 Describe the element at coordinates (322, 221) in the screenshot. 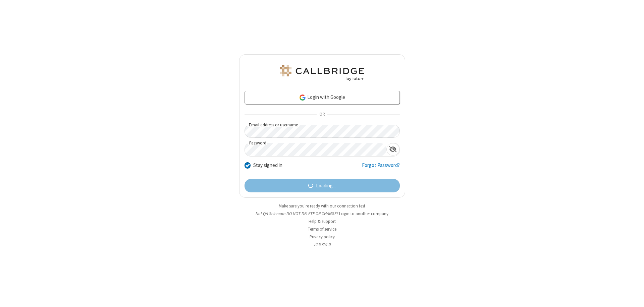

I see `a: Help & support` at that location.